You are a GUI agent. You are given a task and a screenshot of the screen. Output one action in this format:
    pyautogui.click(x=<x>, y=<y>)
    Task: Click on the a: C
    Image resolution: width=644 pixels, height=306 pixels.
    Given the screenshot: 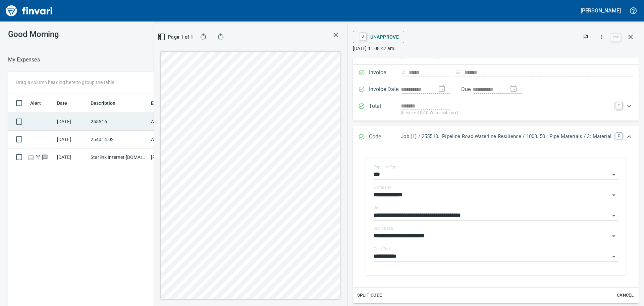 What is the action you would take?
    pyautogui.click(x=619, y=136)
    